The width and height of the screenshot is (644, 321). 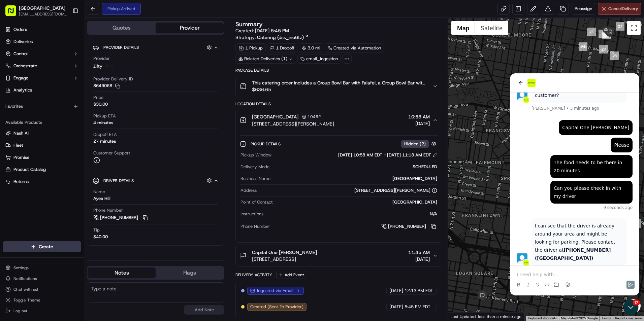 I want to click on a: Returns, so click(x=42, y=182).